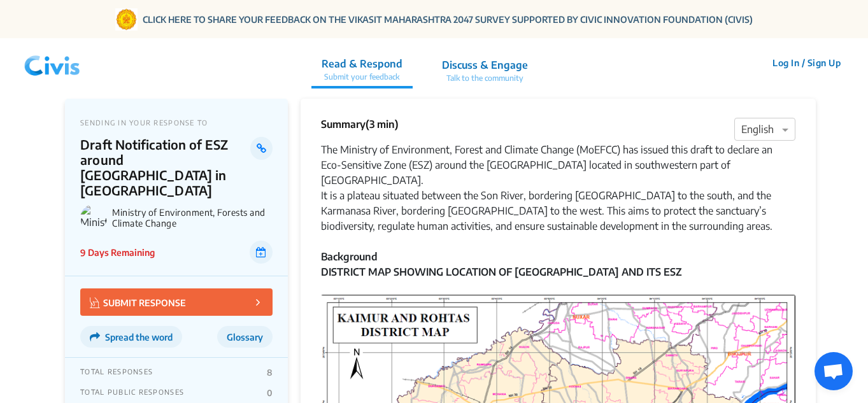 Image resolution: width=868 pixels, height=403 pixels. Describe the element at coordinates (52, 63) in the screenshot. I see `img: navlogo.png` at that location.